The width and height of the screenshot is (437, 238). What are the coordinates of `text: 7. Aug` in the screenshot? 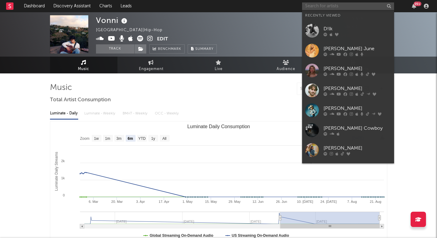 It's located at (351, 202).